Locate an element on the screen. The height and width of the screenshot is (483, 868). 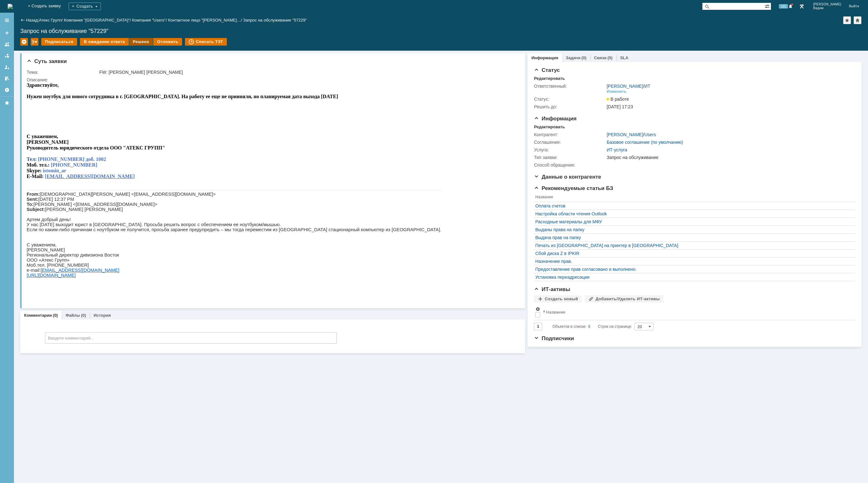
a: Информация is located at coordinates (545, 58).